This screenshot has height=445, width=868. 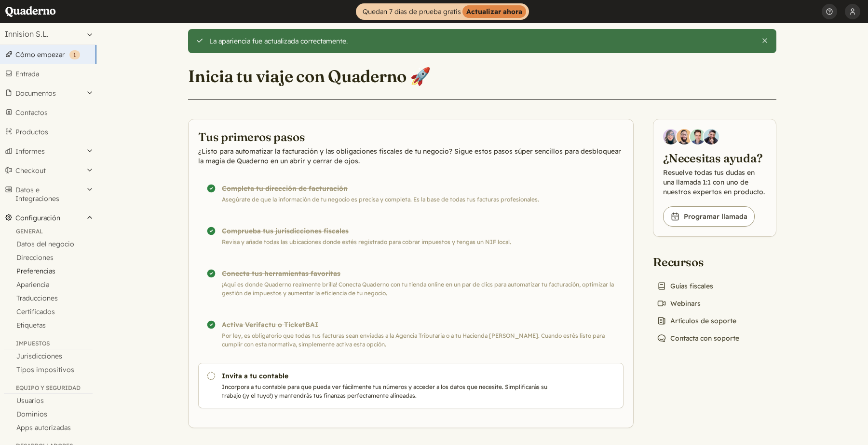 I want to click on p: Resuelve todas tus dudas en una llamada 1:1 con uno de nuestros expertos en producto., so click(x=715, y=182).